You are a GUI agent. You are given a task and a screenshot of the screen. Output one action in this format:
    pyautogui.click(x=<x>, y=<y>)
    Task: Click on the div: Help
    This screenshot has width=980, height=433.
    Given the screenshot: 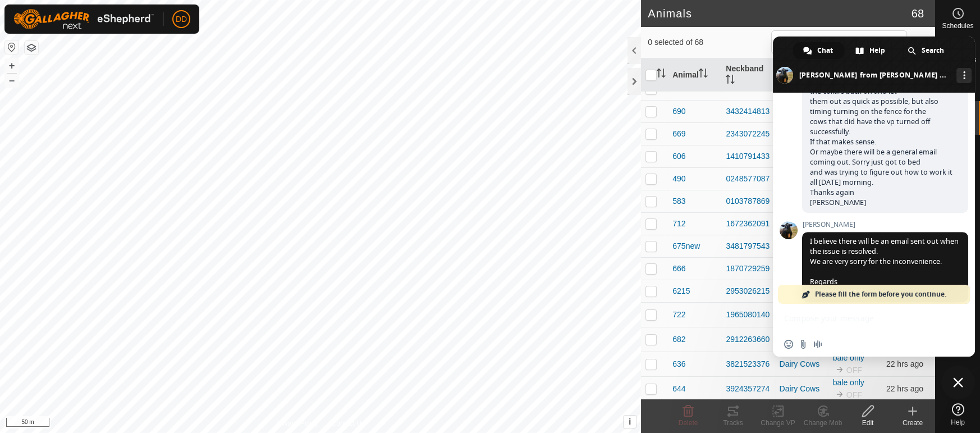 What is the action you would take?
    pyautogui.click(x=871, y=50)
    